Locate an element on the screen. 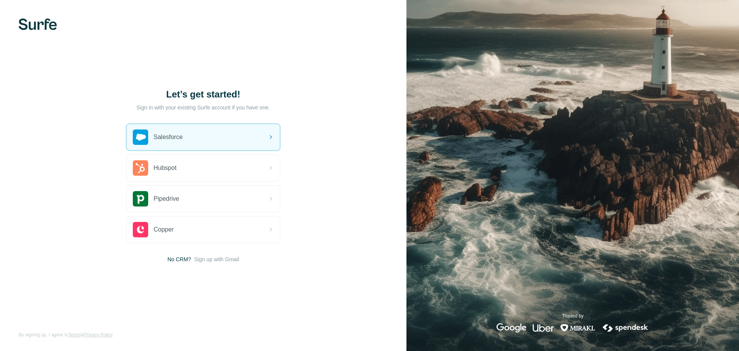 This screenshot has width=739, height=351. p: Sign in with your existing Surfe account if you have one. is located at coordinates (203, 107).